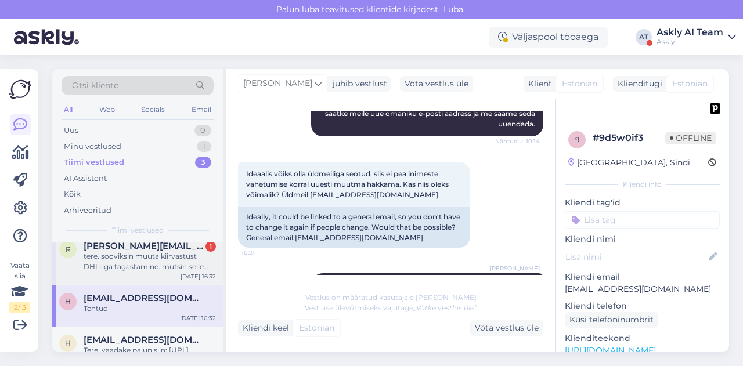 This screenshot has height=366, width=743. Describe the element at coordinates (138, 231) in the screenshot. I see `span: Tiimi vestlused` at that location.